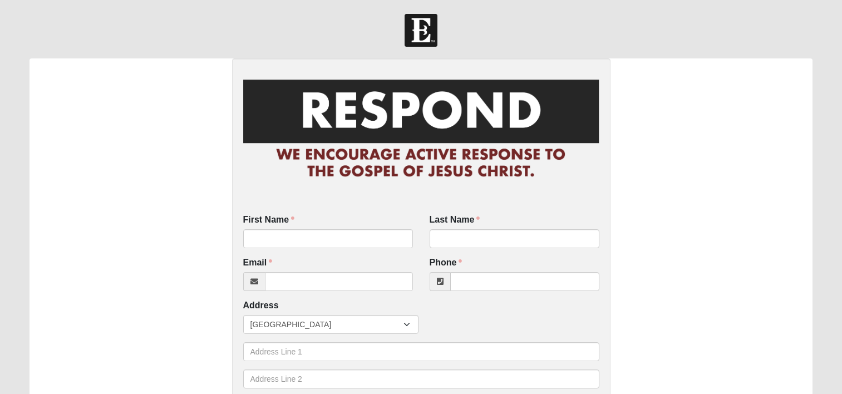  What do you see at coordinates (446, 263) in the screenshot?
I see `label: Phone` at bounding box center [446, 263].